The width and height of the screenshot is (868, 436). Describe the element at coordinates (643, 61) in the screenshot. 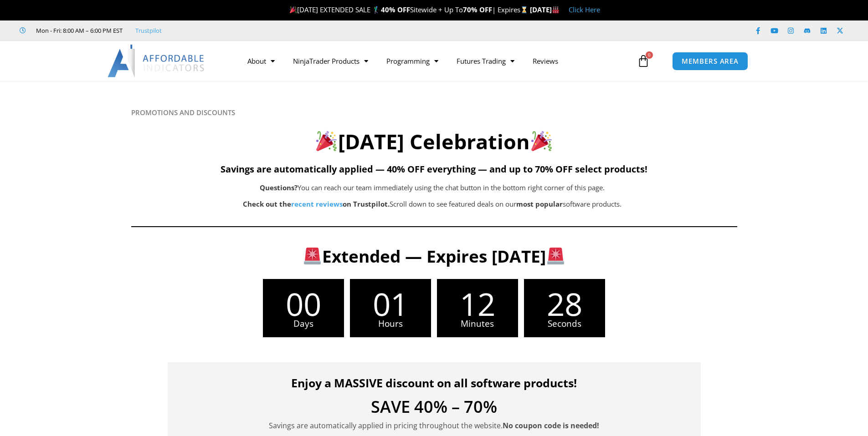

I see `a: 0` at that location.